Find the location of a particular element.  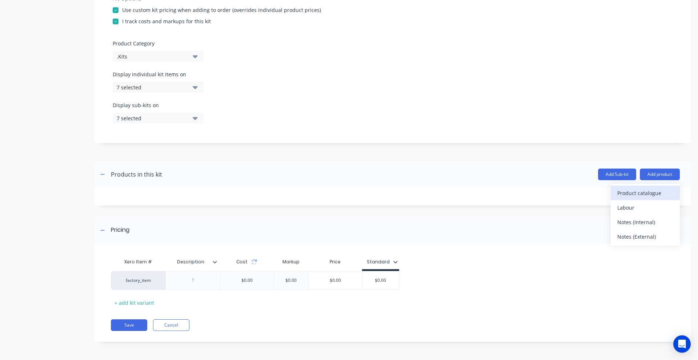

button: Add product is located at coordinates (660, 175).